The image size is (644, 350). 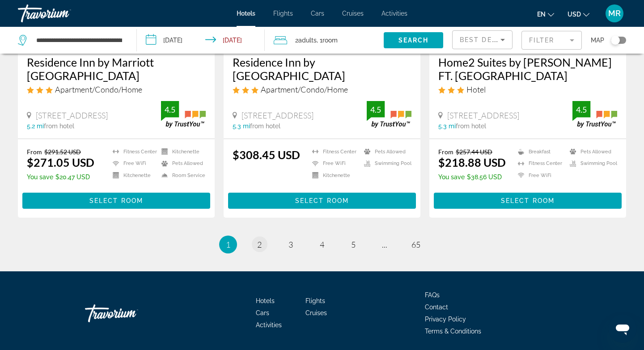 I want to click on button: Search, so click(x=413, y=40).